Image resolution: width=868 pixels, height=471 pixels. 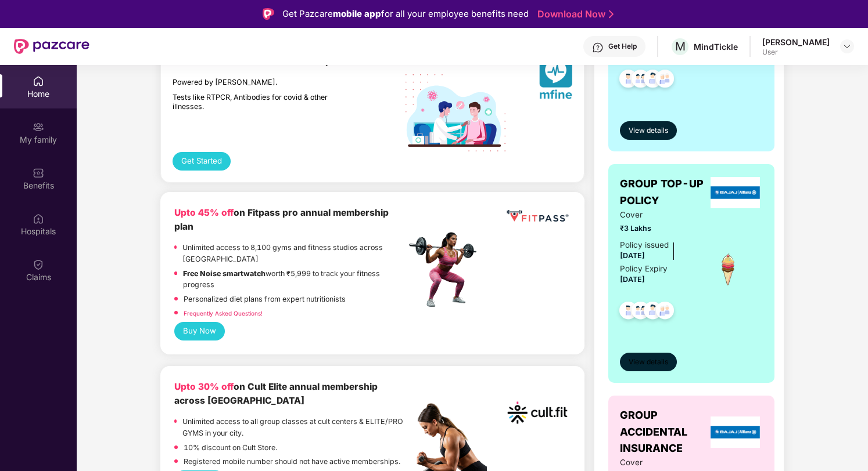 What do you see at coordinates (231, 448) in the screenshot?
I see `p: 10% discount on Cult Store.` at bounding box center [231, 448].